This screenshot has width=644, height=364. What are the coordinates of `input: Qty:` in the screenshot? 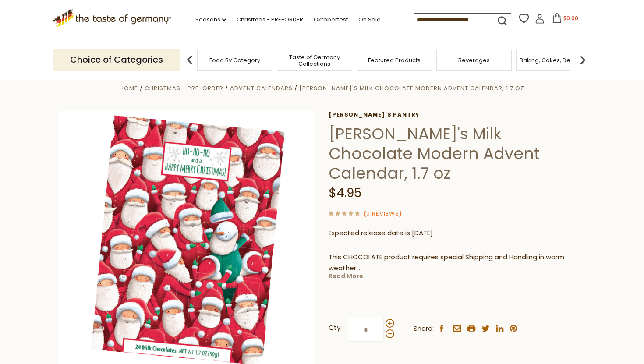 It's located at (366, 330).